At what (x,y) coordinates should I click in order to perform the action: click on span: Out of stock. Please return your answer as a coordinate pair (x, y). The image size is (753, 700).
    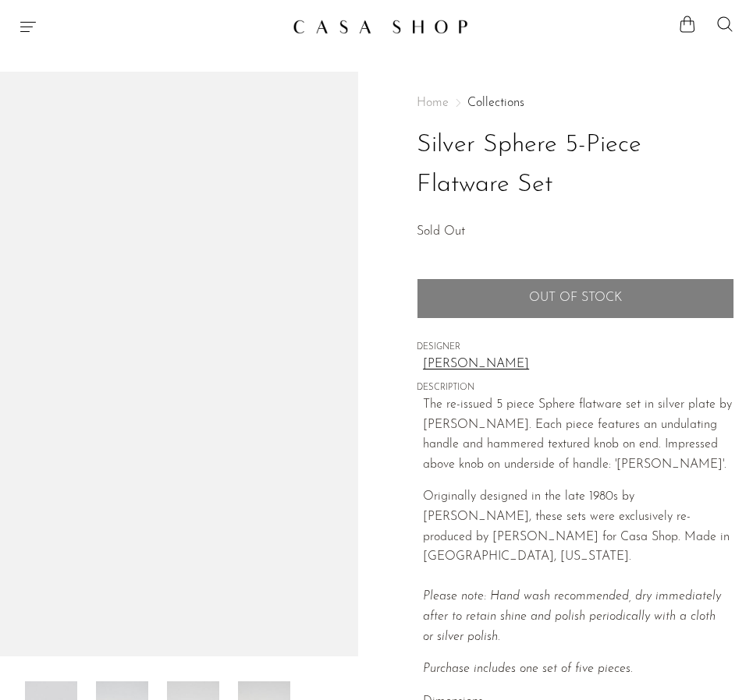
    Looking at the image, I should click on (575, 298).